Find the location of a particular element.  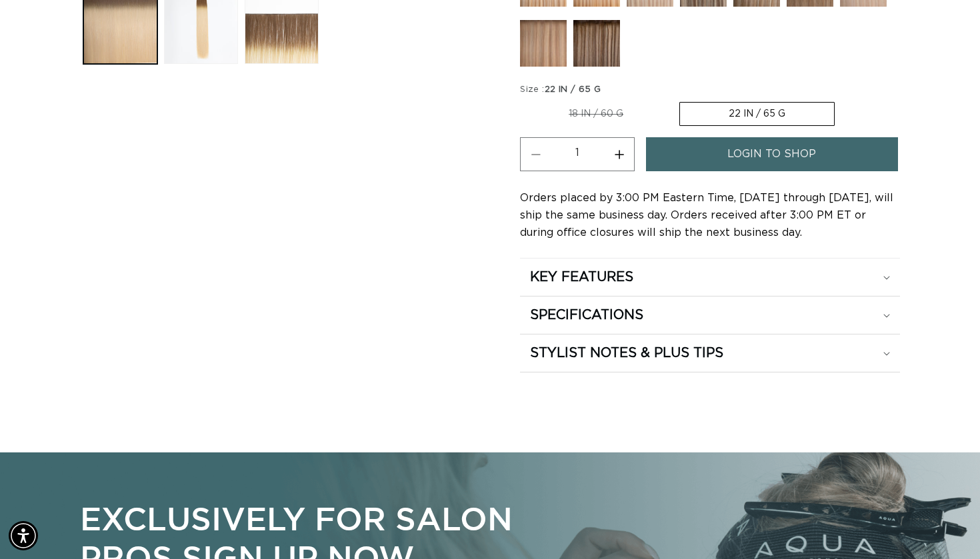

a: Arabian Root Tap - Q Weft is located at coordinates (543, 46).